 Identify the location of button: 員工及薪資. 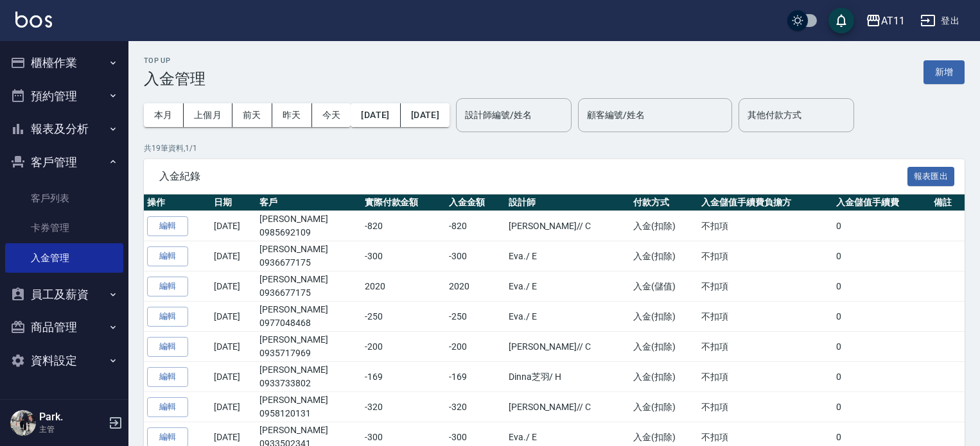
(64, 294).